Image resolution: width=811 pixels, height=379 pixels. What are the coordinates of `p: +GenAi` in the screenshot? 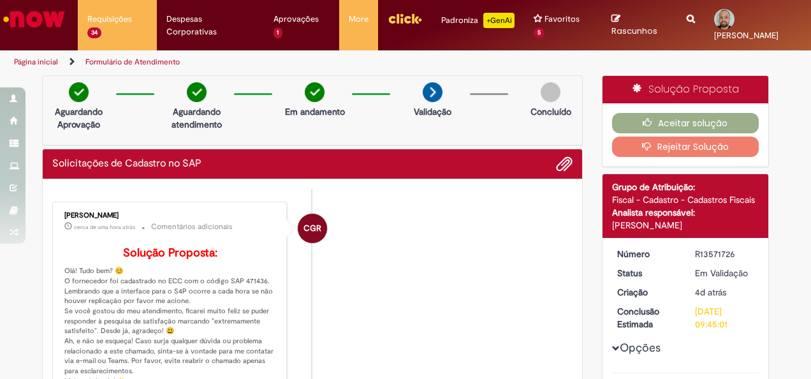 It's located at (498, 20).